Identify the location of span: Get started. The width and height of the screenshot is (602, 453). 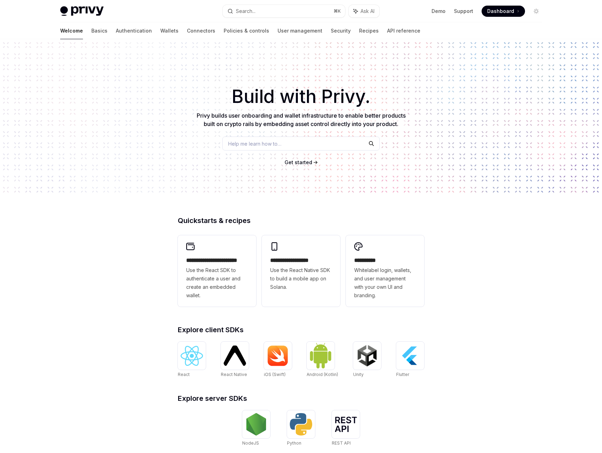
(298, 162).